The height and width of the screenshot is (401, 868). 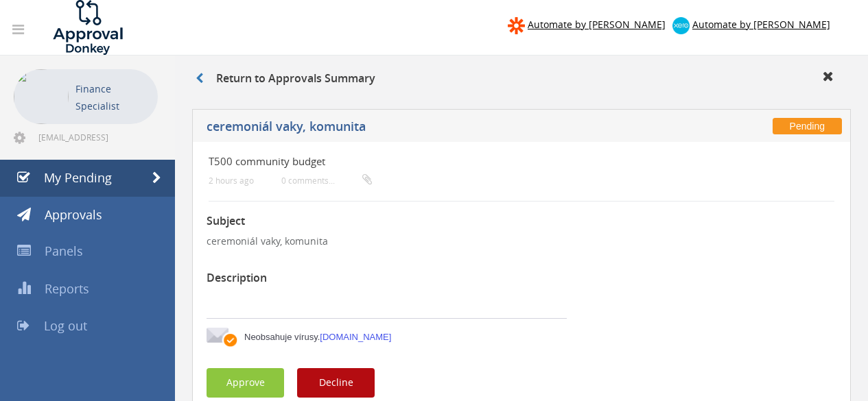 I want to click on span: Approvals, so click(x=74, y=215).